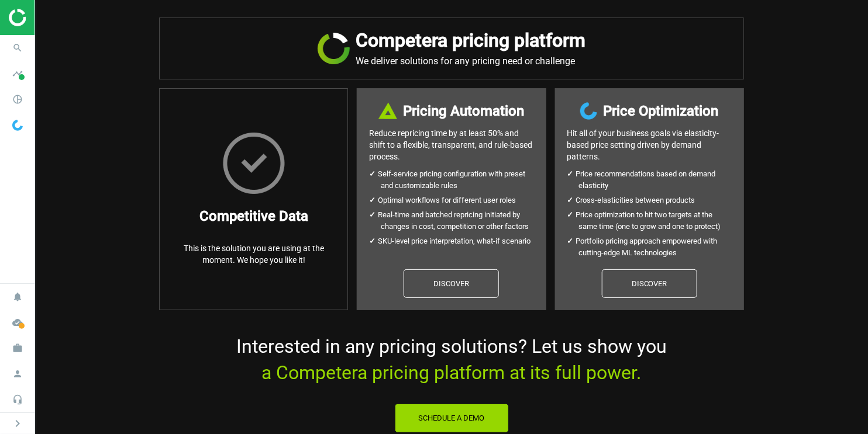 The image size is (868, 434). Describe the element at coordinates (655, 201) in the screenshot. I see `li: Cross-elasticities between products` at that location.